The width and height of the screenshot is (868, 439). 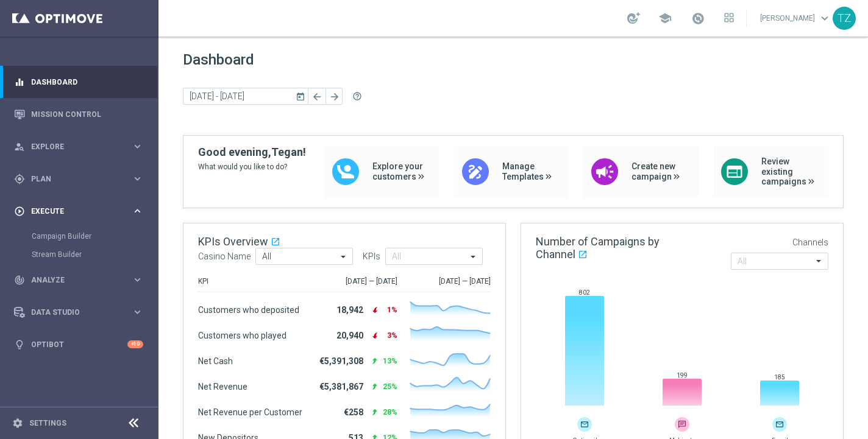 What do you see at coordinates (79, 83) in the screenshot?
I see `button: equalizer Dashboard` at bounding box center [79, 83].